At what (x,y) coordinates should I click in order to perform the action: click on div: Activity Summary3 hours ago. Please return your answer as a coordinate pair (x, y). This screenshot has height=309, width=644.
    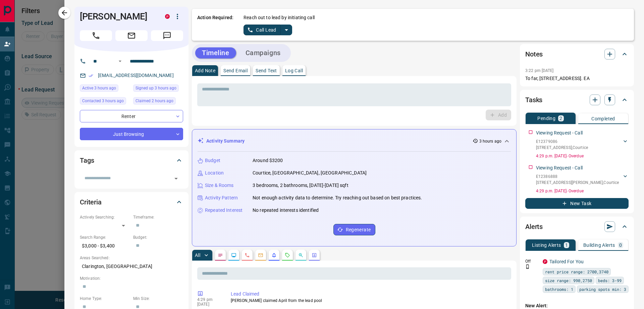
    Looking at the image, I should click on (354, 141).